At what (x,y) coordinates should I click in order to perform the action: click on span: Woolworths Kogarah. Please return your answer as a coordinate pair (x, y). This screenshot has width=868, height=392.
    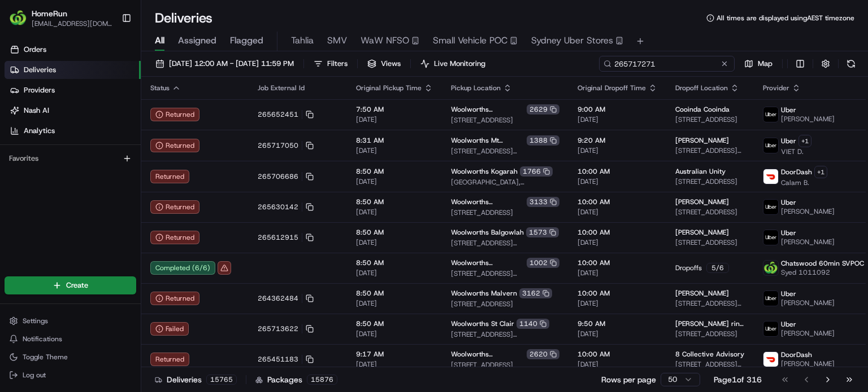
    Looking at the image, I should click on (484, 172).